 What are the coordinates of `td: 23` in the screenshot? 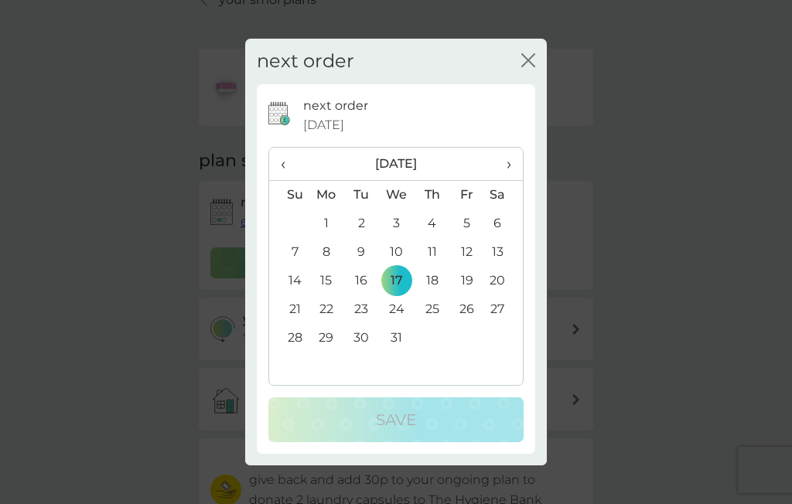 It's located at (361, 309).